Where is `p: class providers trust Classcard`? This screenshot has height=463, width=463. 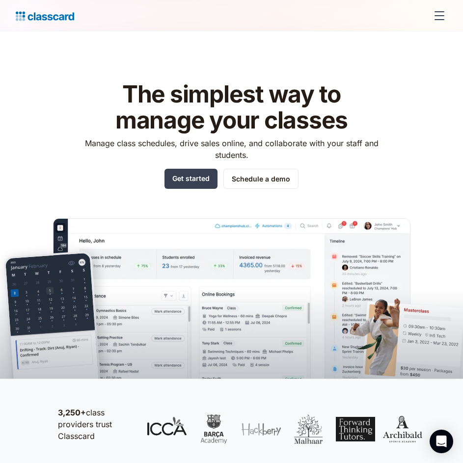 p: class providers trust Classcard is located at coordinates (98, 425).